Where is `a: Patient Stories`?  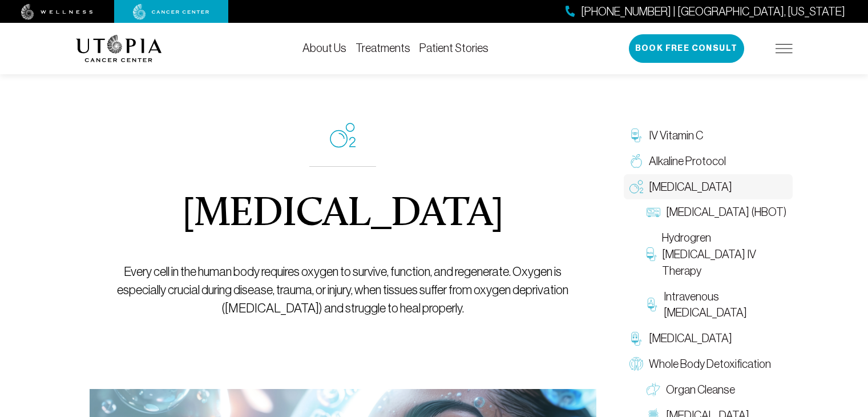
a: Patient Stories is located at coordinates (454, 48).